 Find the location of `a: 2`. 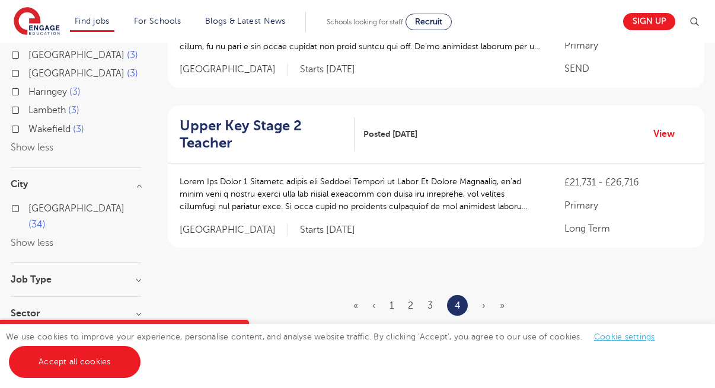

a: 2 is located at coordinates (410, 306).